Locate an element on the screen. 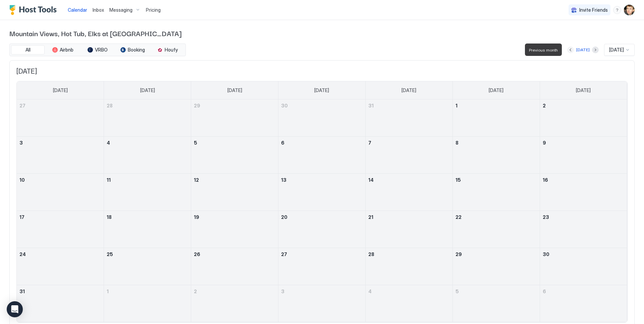 This screenshot has width=644, height=324. a: August 22, 2025 is located at coordinates (496, 217).